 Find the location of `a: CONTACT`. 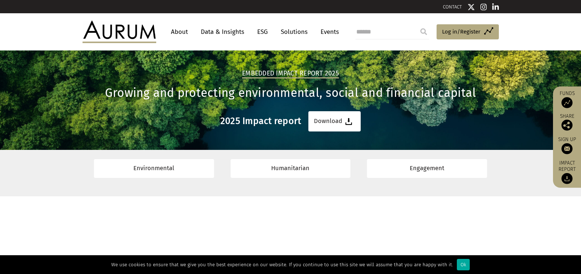

a: CONTACT is located at coordinates (452, 7).